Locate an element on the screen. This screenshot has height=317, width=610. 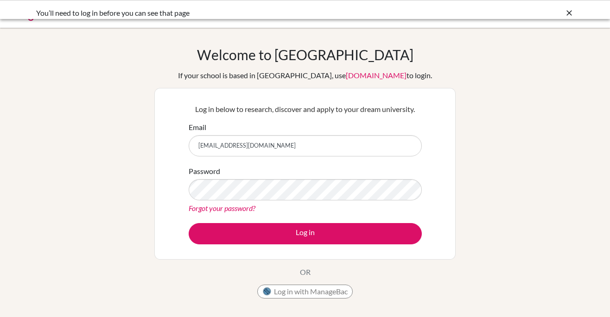
div: You’ll need to log in before you can see that page is located at coordinates (235, 13).